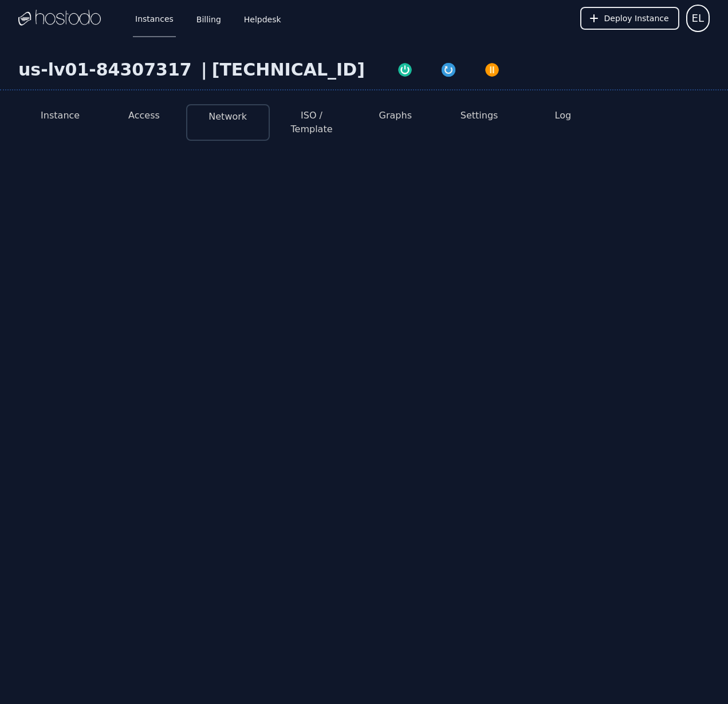  Describe the element at coordinates (492, 70) in the screenshot. I see `img: Power Off` at that location.